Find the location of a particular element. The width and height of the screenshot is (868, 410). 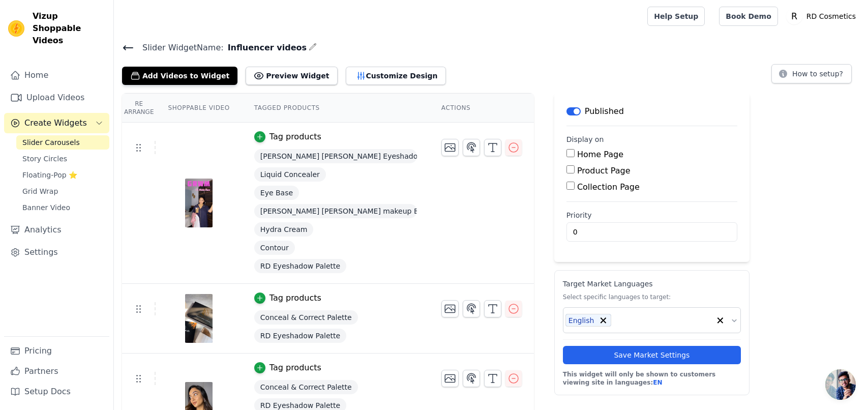

img: Vizup is located at coordinates (16, 28).